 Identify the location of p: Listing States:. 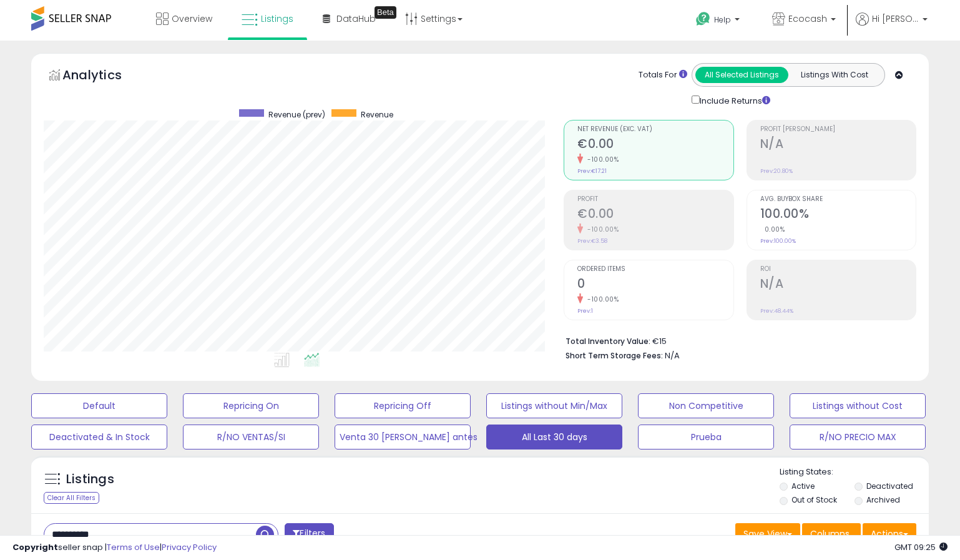
(854, 472).